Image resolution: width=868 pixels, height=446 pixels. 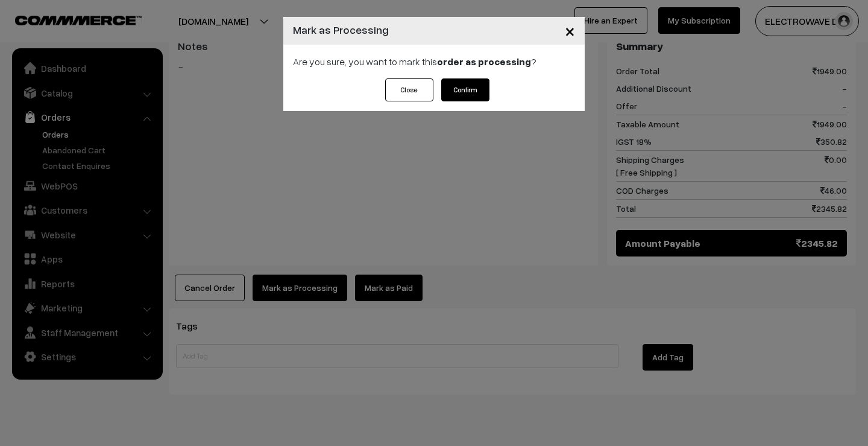 What do you see at coordinates (341, 30) in the screenshot?
I see `h4: Mark as Processing` at bounding box center [341, 30].